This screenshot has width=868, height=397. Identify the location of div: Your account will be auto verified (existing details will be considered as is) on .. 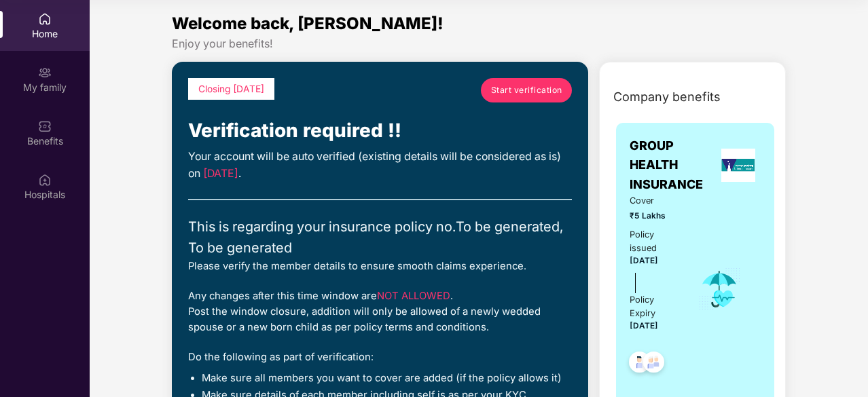
(379, 166).